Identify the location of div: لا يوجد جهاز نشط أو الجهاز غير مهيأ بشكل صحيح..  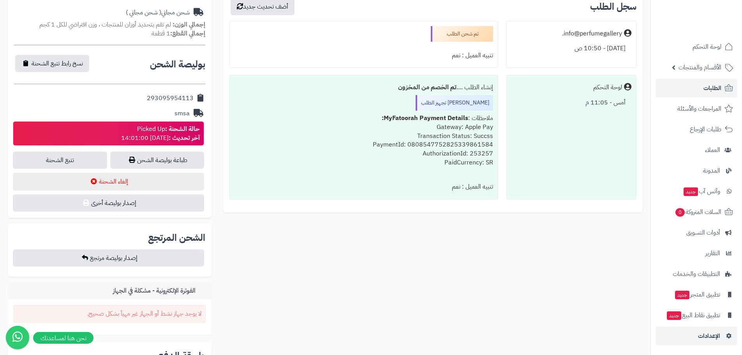
(110, 314).